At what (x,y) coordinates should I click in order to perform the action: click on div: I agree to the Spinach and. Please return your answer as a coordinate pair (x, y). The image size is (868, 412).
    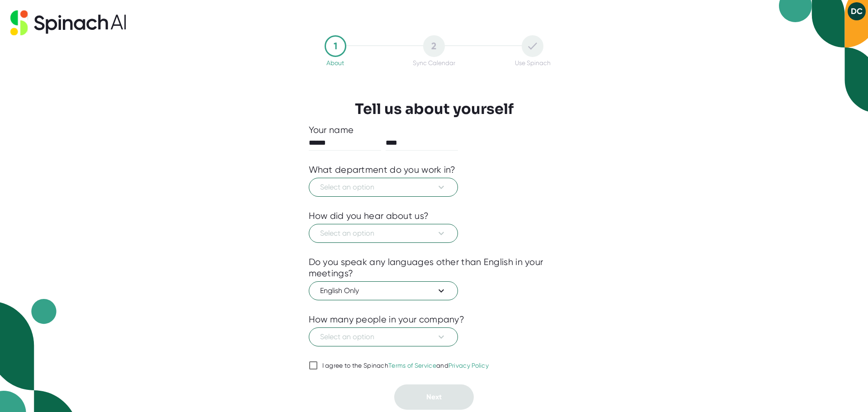
    Looking at the image, I should click on (405, 366).